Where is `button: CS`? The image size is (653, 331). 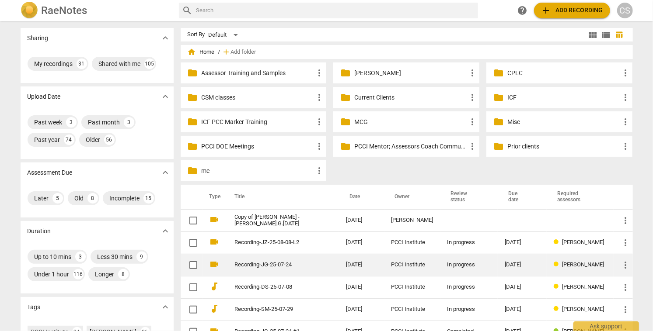
button: CS is located at coordinates (625, 10).